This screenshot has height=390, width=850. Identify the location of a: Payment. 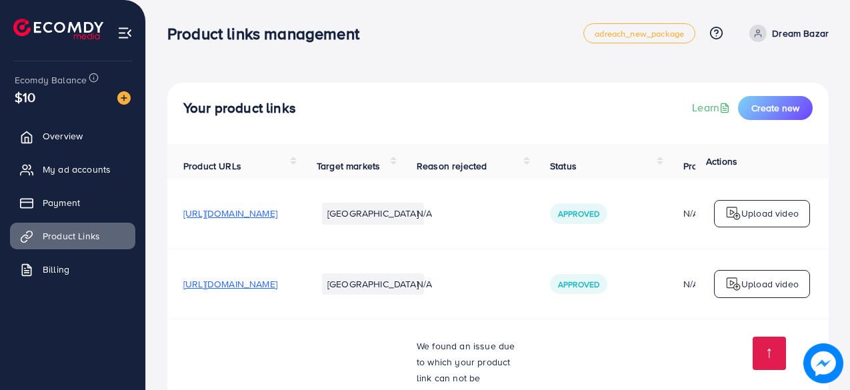
(73, 203).